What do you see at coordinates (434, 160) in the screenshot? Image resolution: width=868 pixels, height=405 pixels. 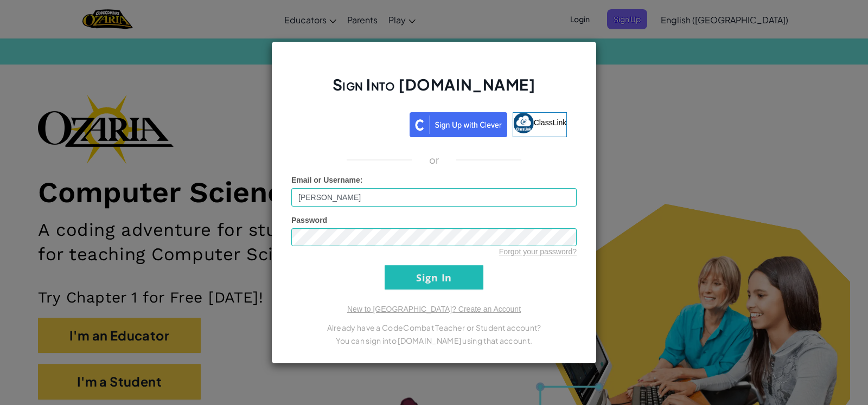 I see `p: or` at bounding box center [434, 160].